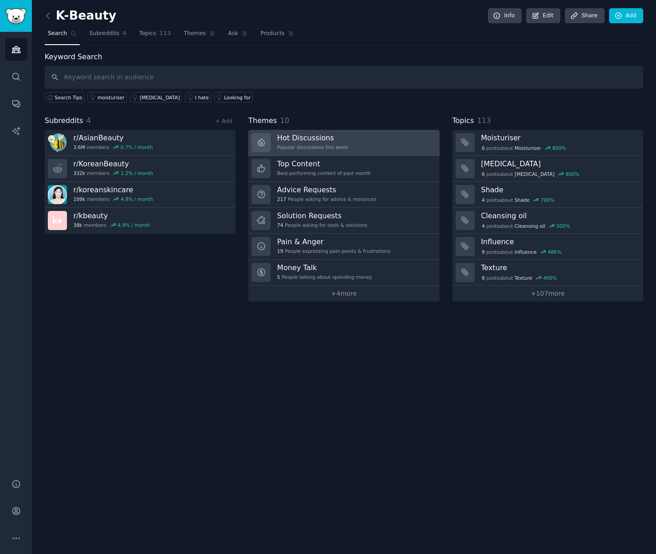 Image resolution: width=656 pixels, height=554 pixels. I want to click on div: 4.9 % / month, so click(134, 225).